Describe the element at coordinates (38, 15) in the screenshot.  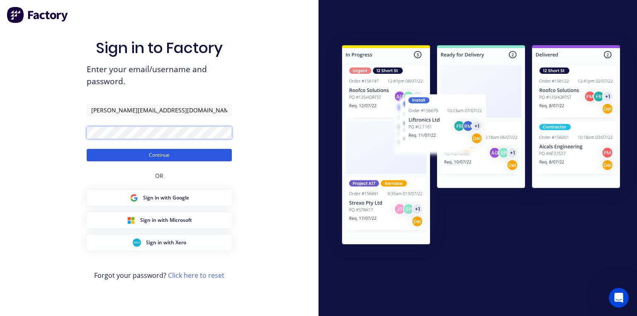
I see `img: Factory` at that location.